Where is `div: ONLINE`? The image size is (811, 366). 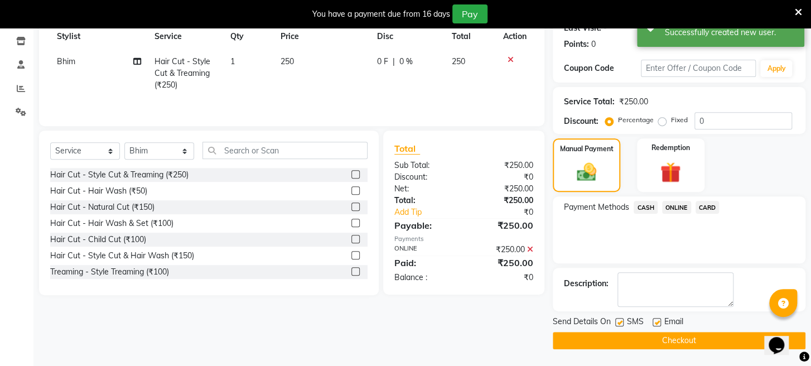 div: ONLINE is located at coordinates (425, 249).